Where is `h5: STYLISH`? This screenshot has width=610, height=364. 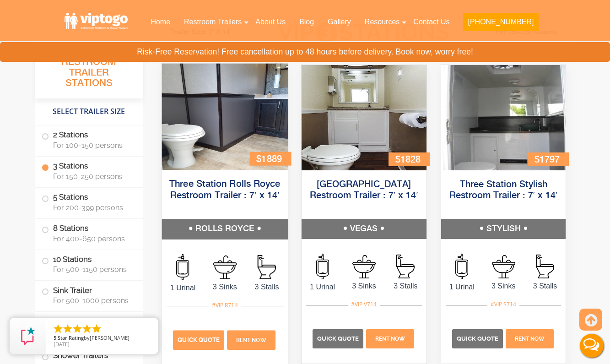
h5: STYLISH is located at coordinates (504, 229).